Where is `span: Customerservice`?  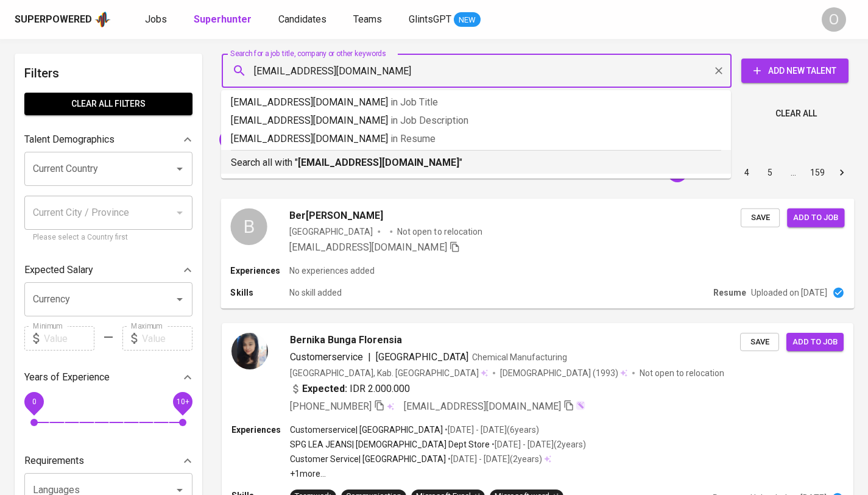 span: Customerservice is located at coordinates (327, 356).